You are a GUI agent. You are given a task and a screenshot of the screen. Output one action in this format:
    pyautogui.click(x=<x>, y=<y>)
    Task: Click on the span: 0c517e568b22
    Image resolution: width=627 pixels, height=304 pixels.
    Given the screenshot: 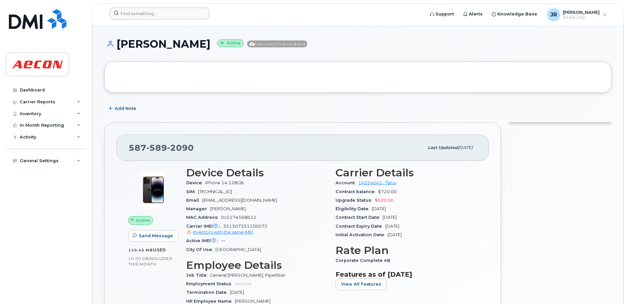 What is the action you would take?
    pyautogui.click(x=239, y=217)
    